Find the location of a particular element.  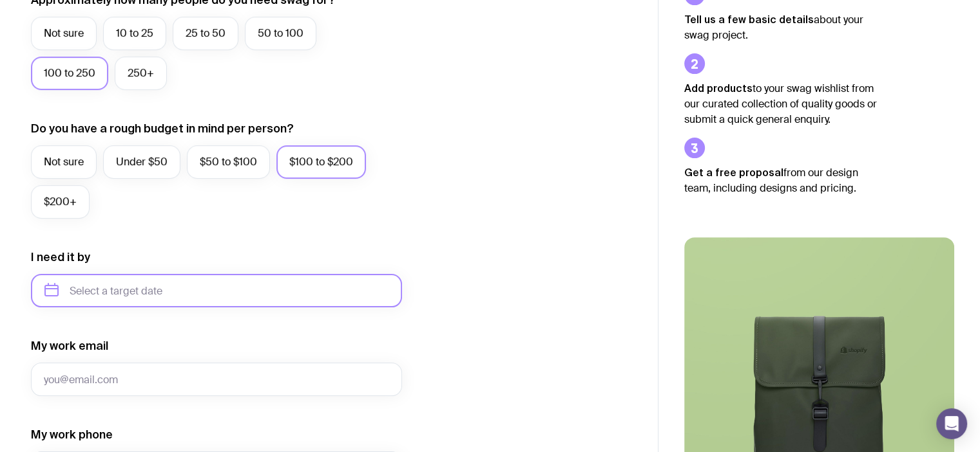

label: 25 to 50 is located at coordinates (205, 34).